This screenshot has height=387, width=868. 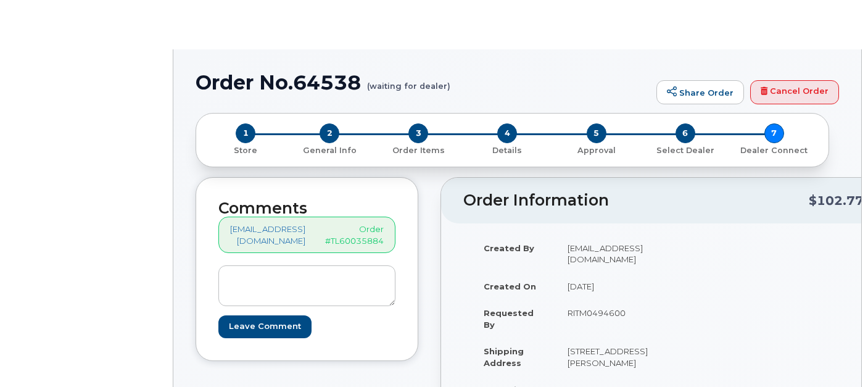 What do you see at coordinates (329, 133) in the screenshot?
I see `span: 2` at bounding box center [329, 133].